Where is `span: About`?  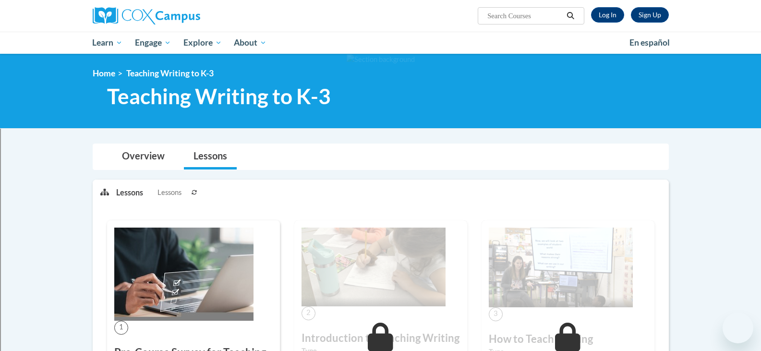
span: About is located at coordinates (250, 43).